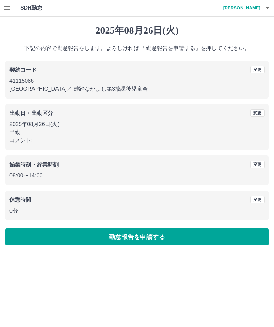 This screenshot has width=274, height=327. What do you see at coordinates (23, 70) in the screenshot?
I see `b: 契約コード` at bounding box center [23, 70].